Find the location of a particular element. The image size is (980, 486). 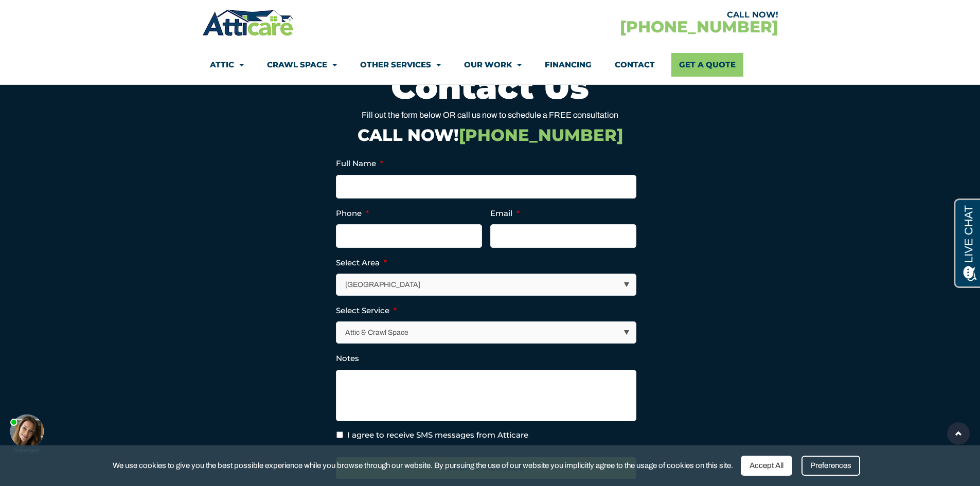

h2: Contact Us is located at coordinates (490, 86).